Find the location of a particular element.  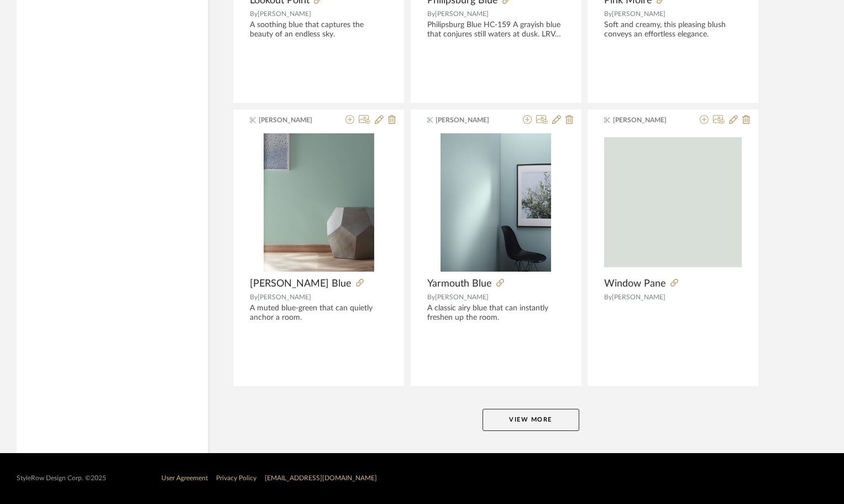

div: A muted blue-green that can quietly anchor a room. is located at coordinates (318, 313).